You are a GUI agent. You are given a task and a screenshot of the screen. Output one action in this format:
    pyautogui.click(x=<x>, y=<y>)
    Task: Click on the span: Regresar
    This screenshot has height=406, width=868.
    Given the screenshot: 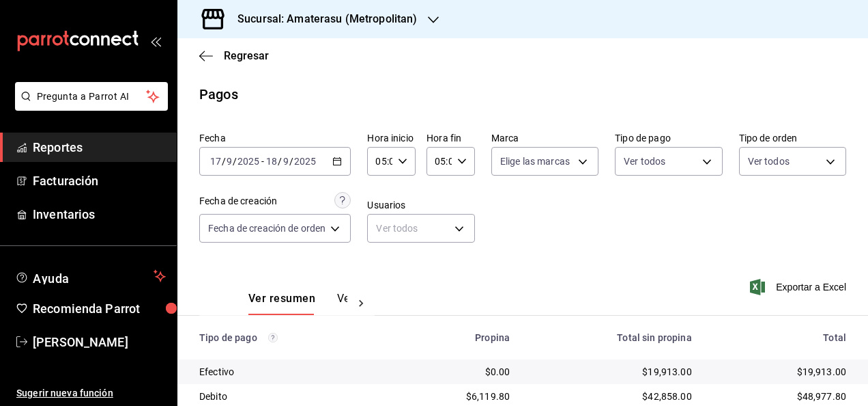 What is the action you would take?
    pyautogui.click(x=246, y=55)
    